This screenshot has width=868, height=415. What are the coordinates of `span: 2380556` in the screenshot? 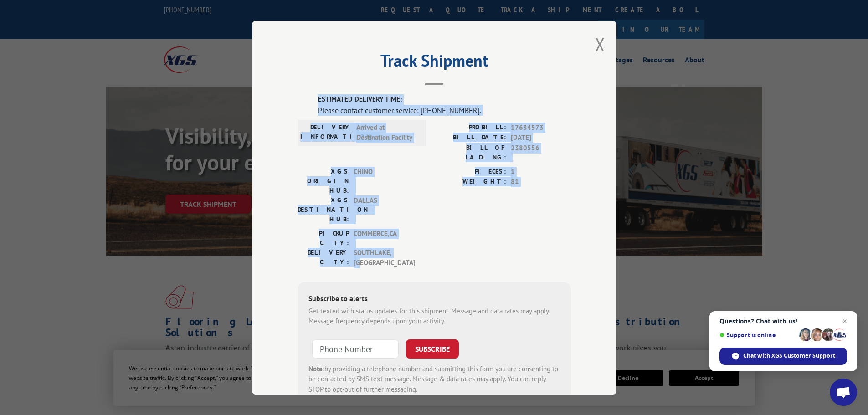 It's located at (541, 152).